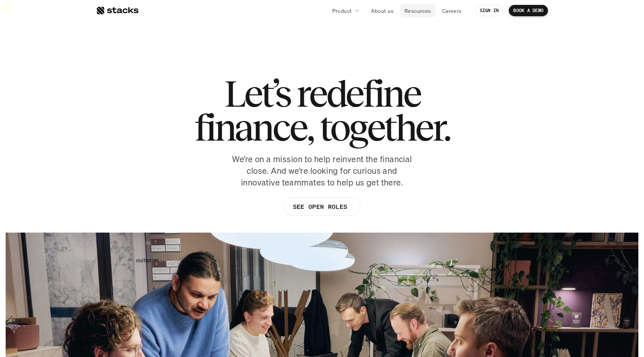  What do you see at coordinates (322, 206) in the screenshot?
I see `a: SEE OPEN ROLES` at bounding box center [322, 206].